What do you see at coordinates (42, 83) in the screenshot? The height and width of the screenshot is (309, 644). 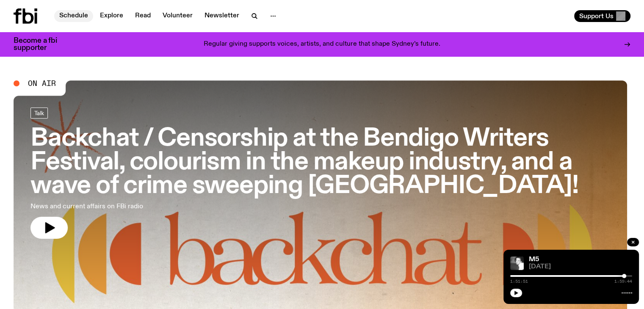 I see `span: On Air` at bounding box center [42, 83].